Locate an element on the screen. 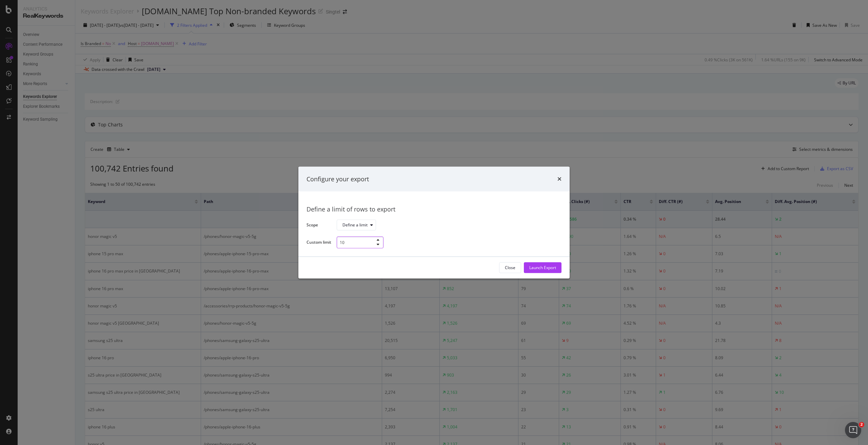 Image resolution: width=868 pixels, height=445 pixels. span: 2 is located at coordinates (862, 425).